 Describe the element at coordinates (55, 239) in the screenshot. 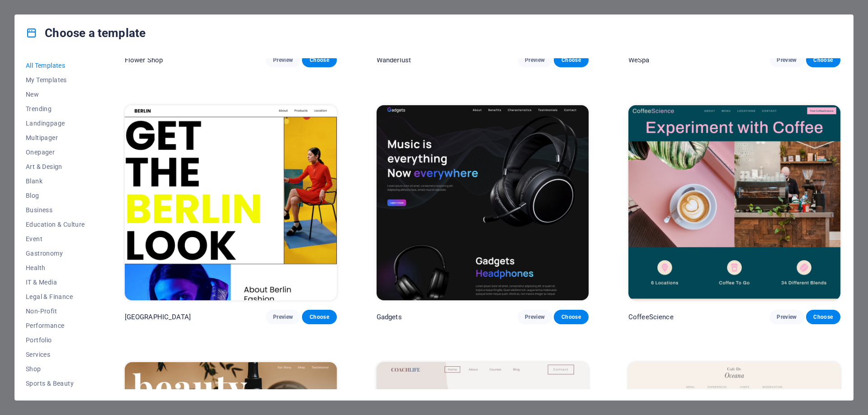

I see `button: Event` at that location.